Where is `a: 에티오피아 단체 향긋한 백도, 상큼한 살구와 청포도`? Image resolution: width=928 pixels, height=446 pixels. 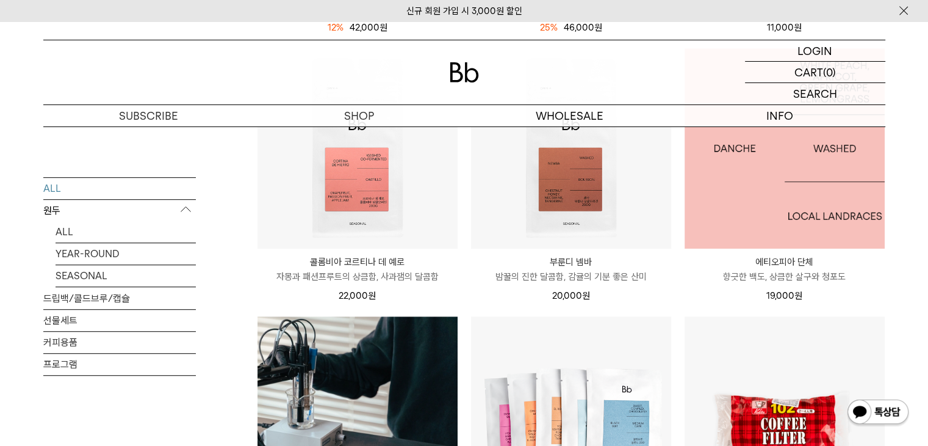
a: 에티오피아 단체 향긋한 백도, 상큼한 살구와 청포도 is located at coordinates (785, 269).